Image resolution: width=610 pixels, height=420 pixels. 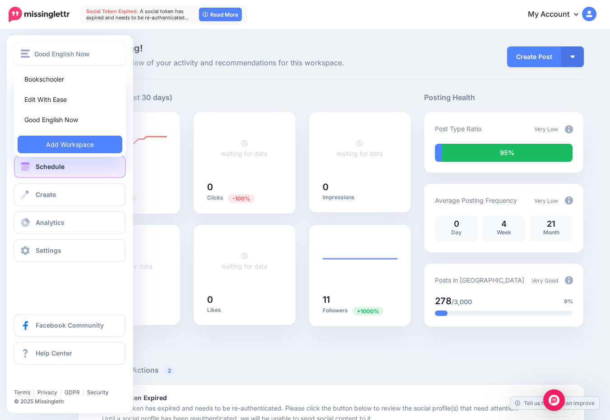 I want to click on span: 9%, so click(x=568, y=302).